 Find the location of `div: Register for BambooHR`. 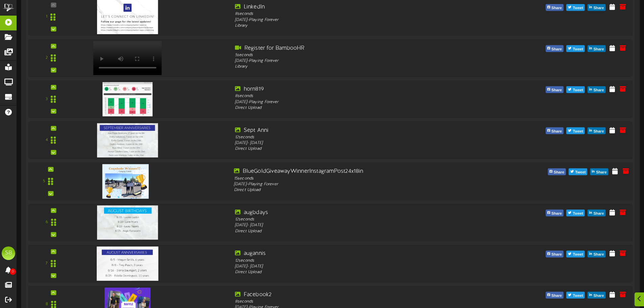

div: Register for BambooHR is located at coordinates (355, 48).